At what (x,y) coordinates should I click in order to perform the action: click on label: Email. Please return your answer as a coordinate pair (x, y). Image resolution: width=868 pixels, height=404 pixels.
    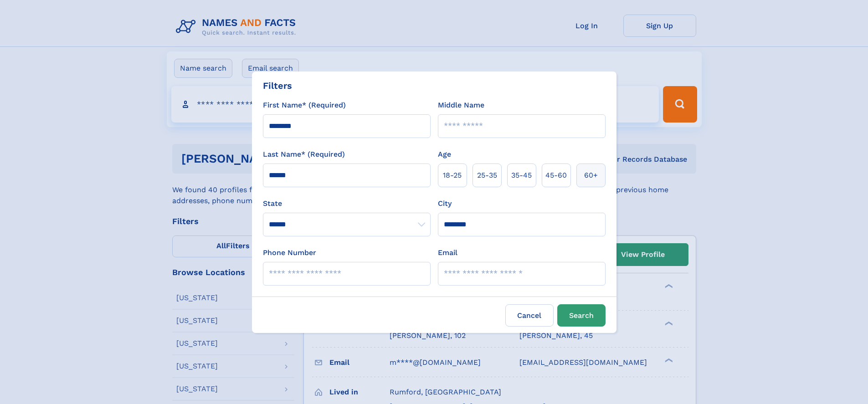
    Looking at the image, I should click on (447, 253).